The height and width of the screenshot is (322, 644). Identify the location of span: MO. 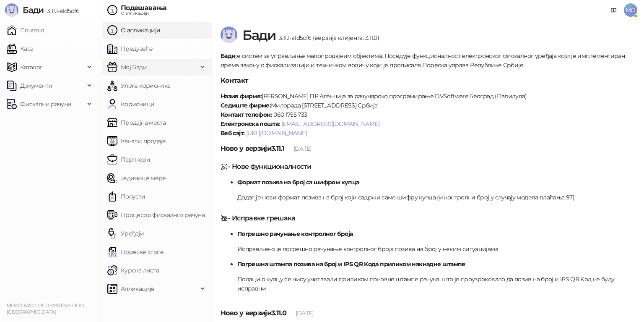
(631, 10).